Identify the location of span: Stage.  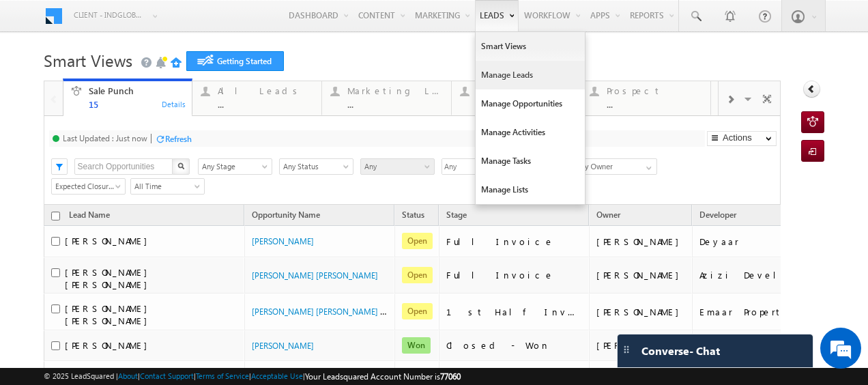
(457, 214).